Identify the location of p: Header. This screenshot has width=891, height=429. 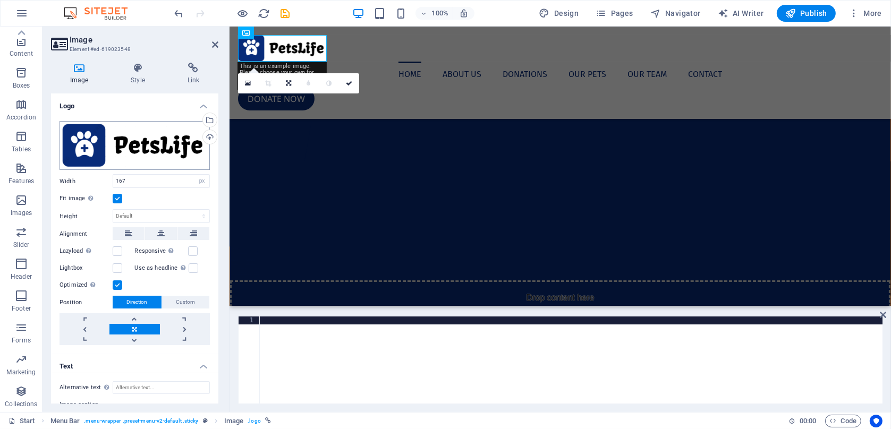
(21, 277).